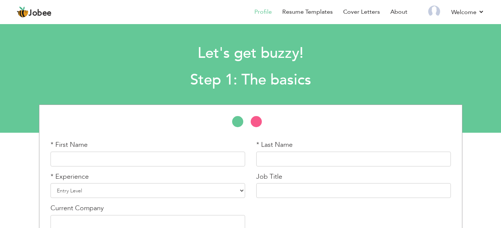  I want to click on img: jobee.io, so click(23, 12).